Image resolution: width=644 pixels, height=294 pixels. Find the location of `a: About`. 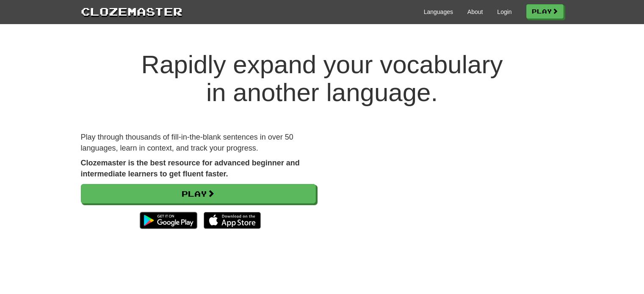

a: About is located at coordinates (475, 12).